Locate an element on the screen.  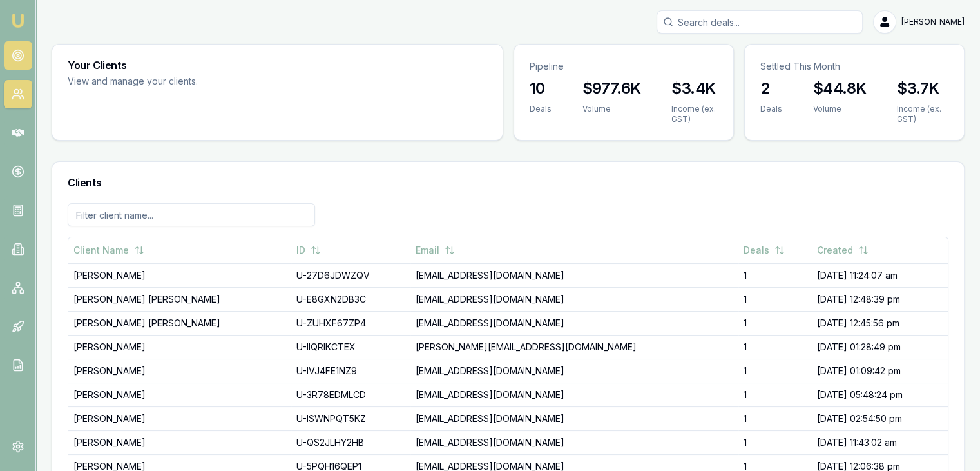
button: Deals is located at coordinates (765, 250).